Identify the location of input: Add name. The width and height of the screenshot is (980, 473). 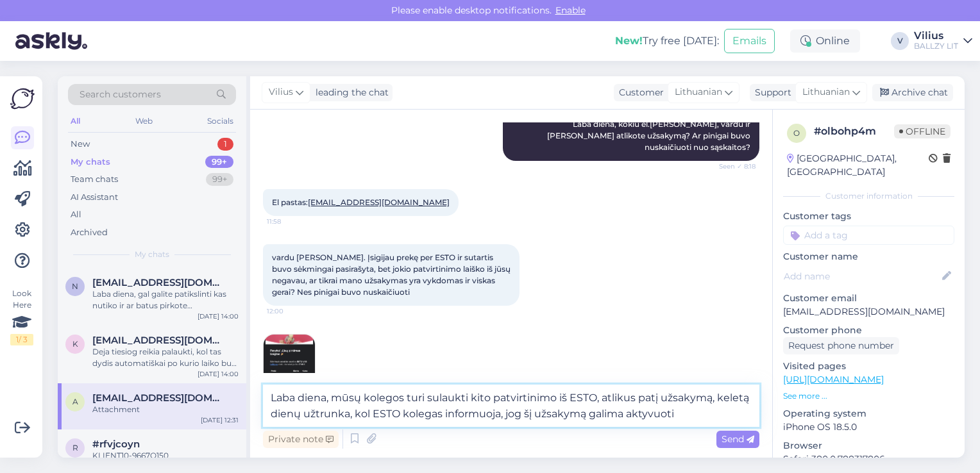
(861, 276).